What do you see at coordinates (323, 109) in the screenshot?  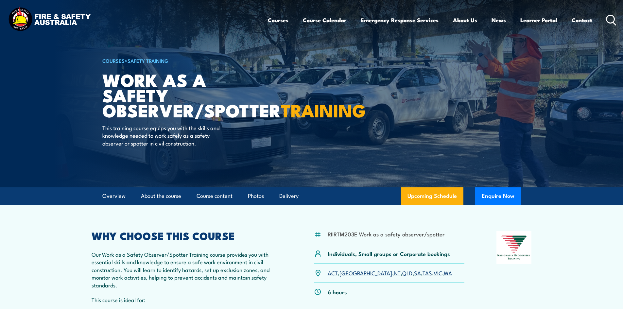 I see `strong: TRAINING` at bounding box center [323, 109].